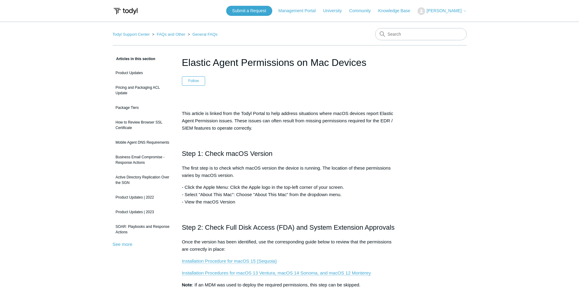 The height and width of the screenshot is (291, 579). I want to click on a: Installation Procedures for macOS 13 Ventura, macOS 14 Sonoma, and macOS 12 Monterey, so click(276, 273).